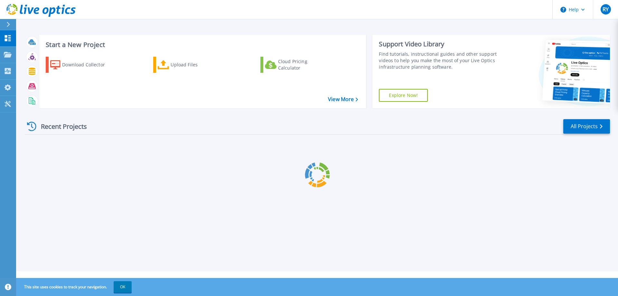 The height and width of the screenshot is (296, 618). I want to click on div: Recent Projects, so click(60, 126).